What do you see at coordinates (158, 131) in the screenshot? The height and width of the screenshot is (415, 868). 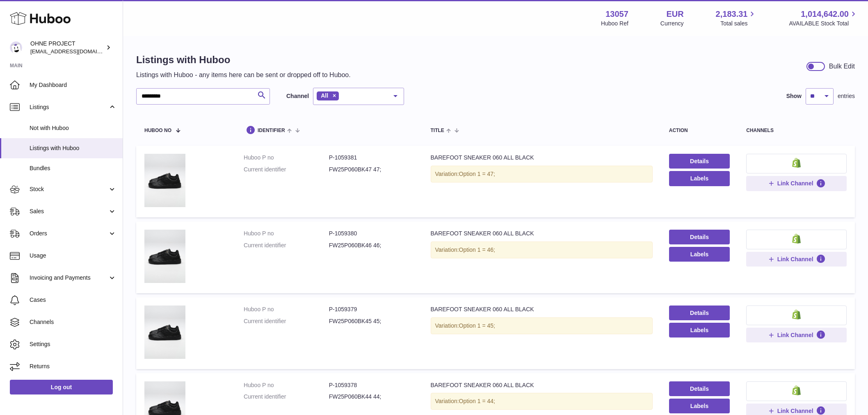 I see `span: Huboo no` at bounding box center [158, 131].